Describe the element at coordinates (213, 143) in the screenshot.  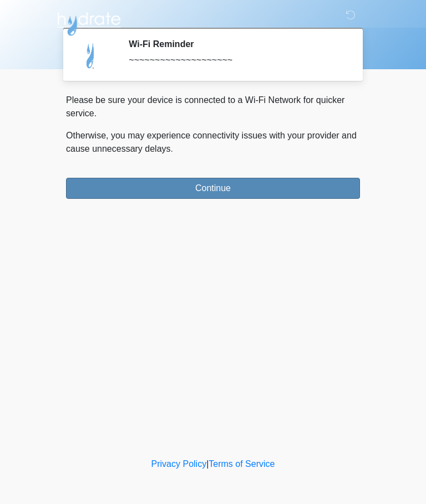
I see `p: Otherwise, you may experience connectivity issues with your provider and cause unnecessary delays` at that location.